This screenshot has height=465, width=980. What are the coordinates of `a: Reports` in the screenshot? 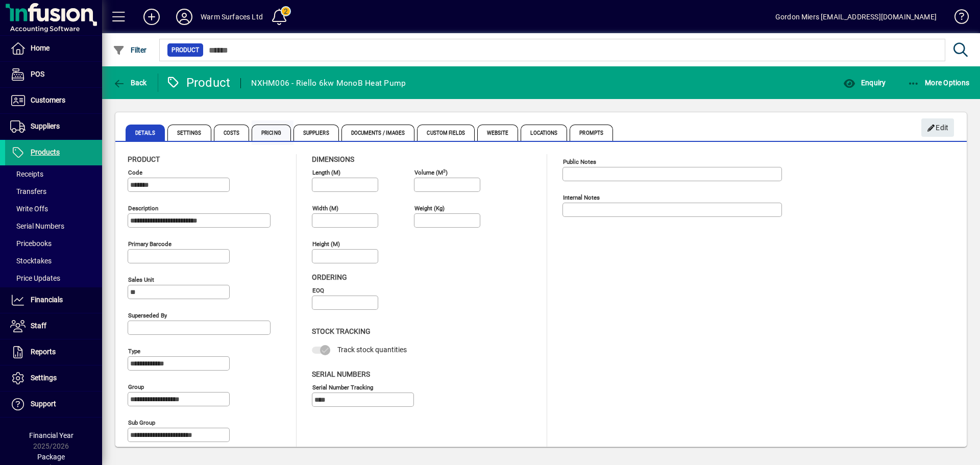 It's located at (54, 352).